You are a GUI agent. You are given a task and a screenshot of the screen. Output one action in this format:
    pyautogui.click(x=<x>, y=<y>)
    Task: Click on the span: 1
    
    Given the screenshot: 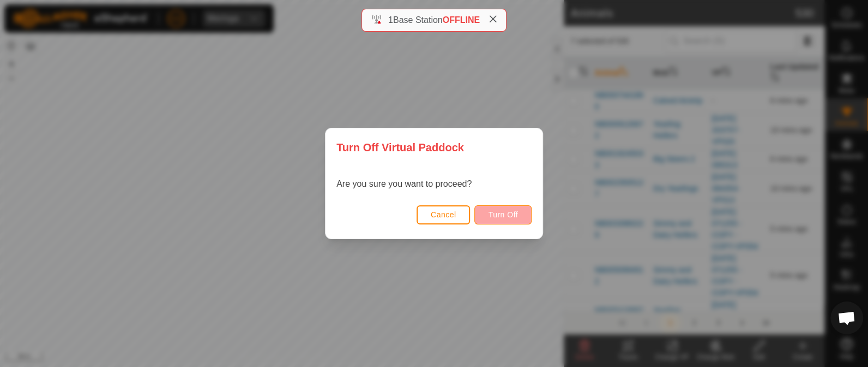 What is the action you would take?
    pyautogui.click(x=390, y=20)
    